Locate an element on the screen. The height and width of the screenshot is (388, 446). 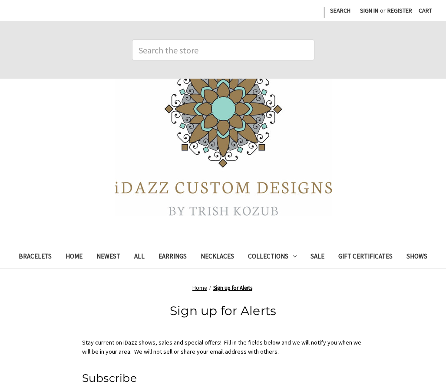
a: Sale is located at coordinates (318, 257).